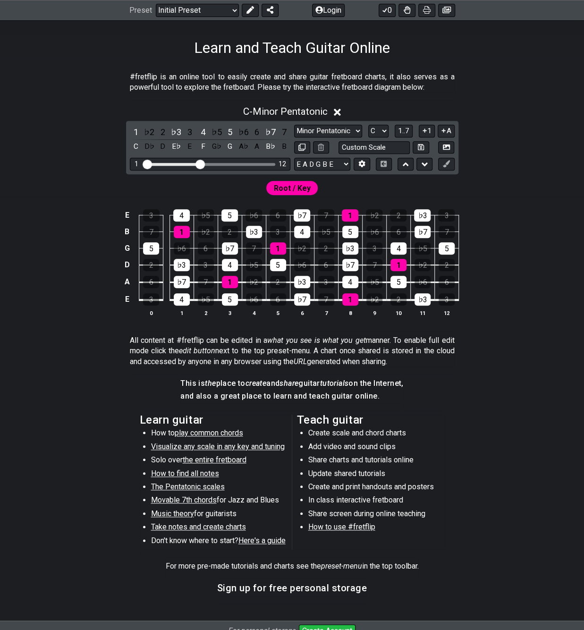 This screenshot has width=584, height=630. Describe the element at coordinates (197, 350) in the screenshot. I see `em: edit button` at that location.